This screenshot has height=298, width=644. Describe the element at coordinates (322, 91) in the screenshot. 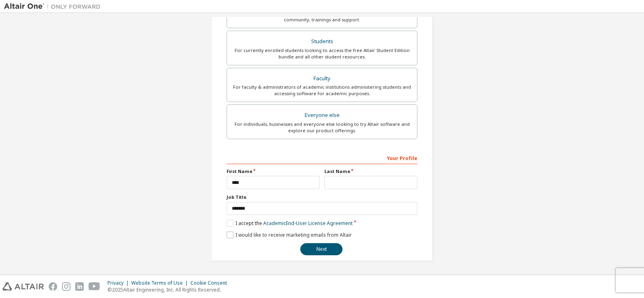

I see `div: For faculty & administrators of academic institutions administering students and accessing softwa...` at that location.